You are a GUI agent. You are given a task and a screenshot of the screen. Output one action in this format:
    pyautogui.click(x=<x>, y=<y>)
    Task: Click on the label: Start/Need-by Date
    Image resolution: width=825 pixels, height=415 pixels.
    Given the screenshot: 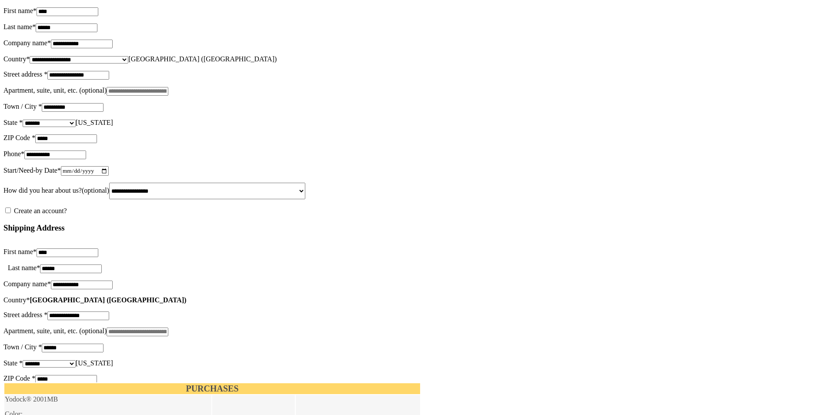 What is the action you would take?
    pyautogui.click(x=32, y=170)
    